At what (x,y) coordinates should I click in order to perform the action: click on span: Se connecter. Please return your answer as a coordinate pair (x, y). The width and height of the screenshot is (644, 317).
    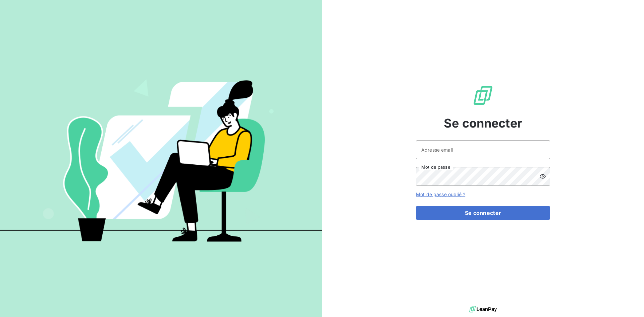
    Looking at the image, I should click on (483, 123).